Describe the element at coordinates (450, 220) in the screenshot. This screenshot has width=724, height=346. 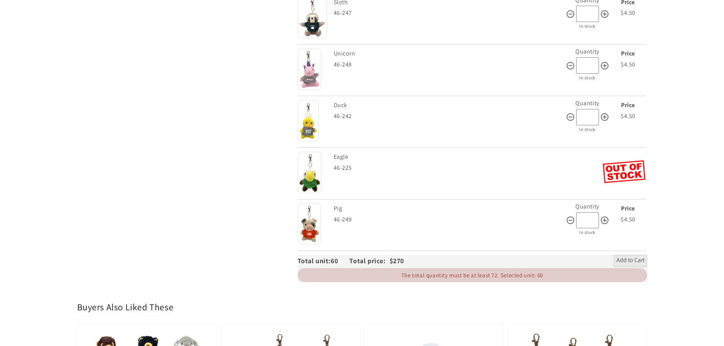
I see `div: 46-249` at that location.